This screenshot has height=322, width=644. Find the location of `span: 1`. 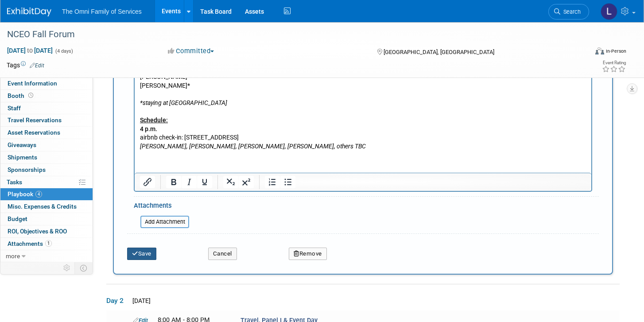

span: 1 is located at coordinates (48, 243).